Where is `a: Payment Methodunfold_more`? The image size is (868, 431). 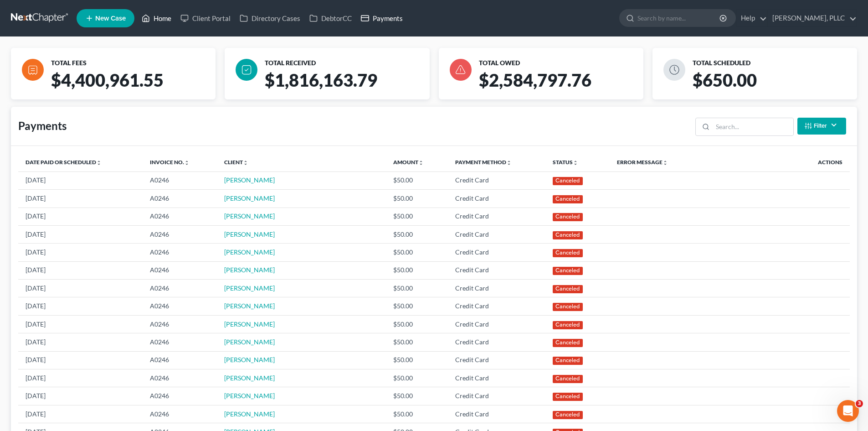
a: Payment Methodunfold_more is located at coordinates (484, 162).